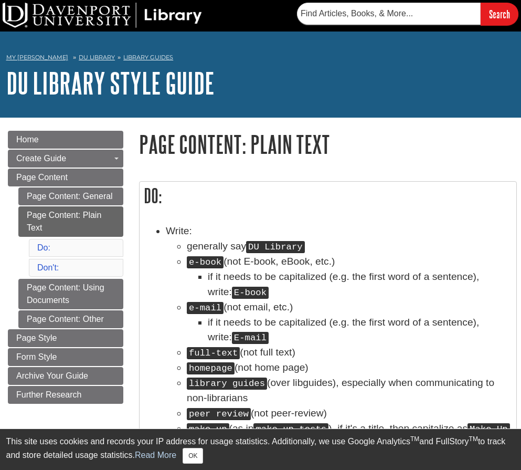 The image size is (521, 470). I want to click on nav: breadcrumb, so click(261, 59).